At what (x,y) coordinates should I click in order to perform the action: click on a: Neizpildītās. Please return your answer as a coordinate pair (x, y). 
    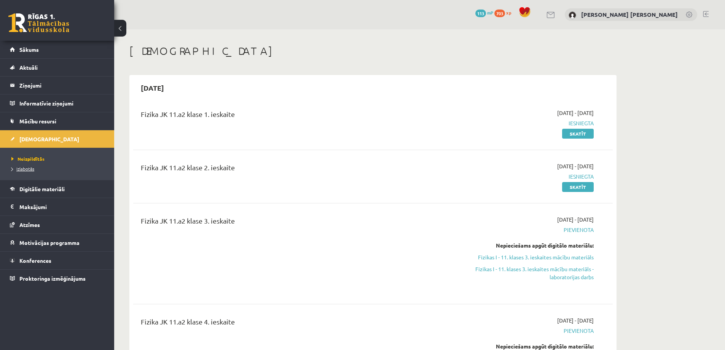
    Looking at the image, I should click on (59, 159).